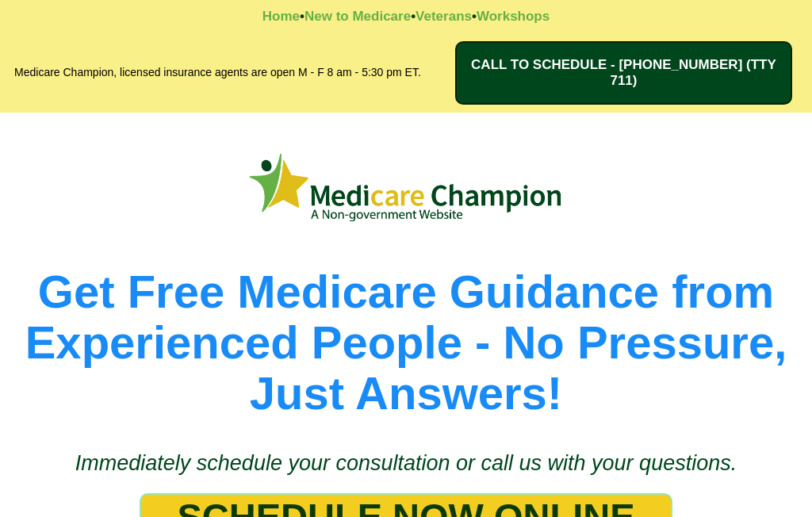 This screenshot has width=812, height=517. What do you see at coordinates (358, 16) in the screenshot?
I see `a: New to Medicare` at bounding box center [358, 16].